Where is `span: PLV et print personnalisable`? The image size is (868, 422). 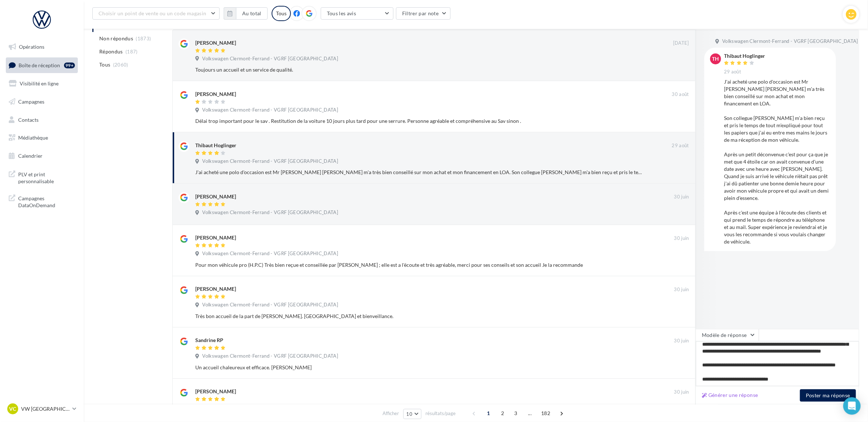 span: PLV et print personnalisable is located at coordinates (47, 177).